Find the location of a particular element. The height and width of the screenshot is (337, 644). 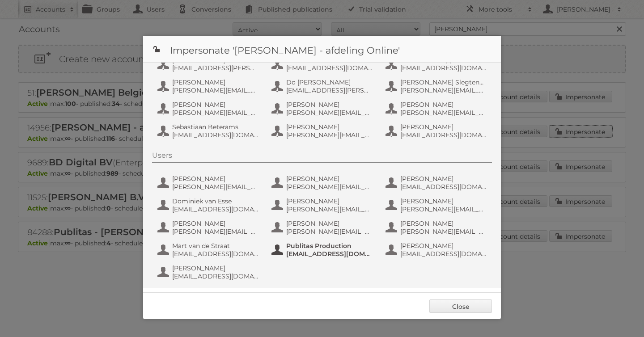

span: Sebastiaan Beterams is located at coordinates (215, 127).